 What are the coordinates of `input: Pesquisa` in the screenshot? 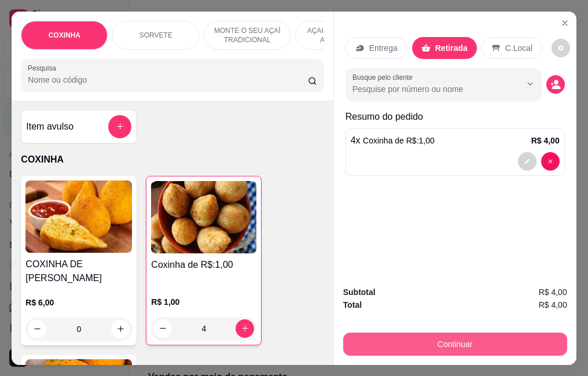 It's located at (168, 80).